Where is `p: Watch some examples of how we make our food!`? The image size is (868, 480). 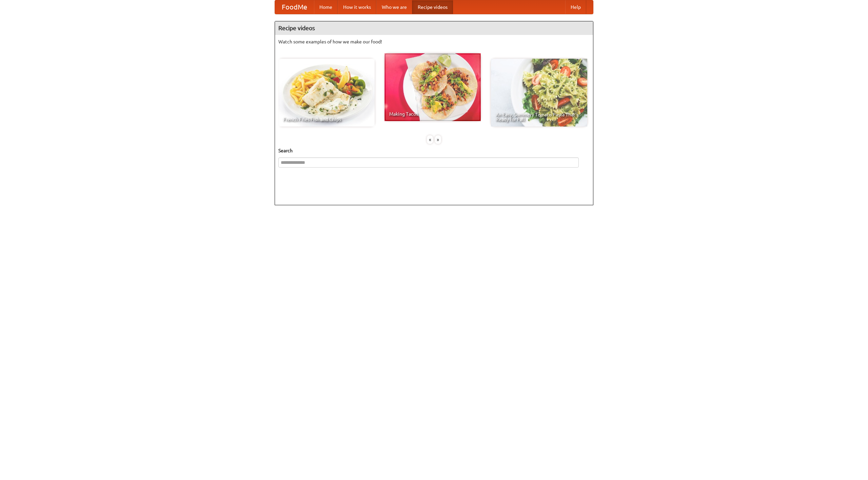
p: Watch some examples of how we make our food! is located at coordinates (434, 42).